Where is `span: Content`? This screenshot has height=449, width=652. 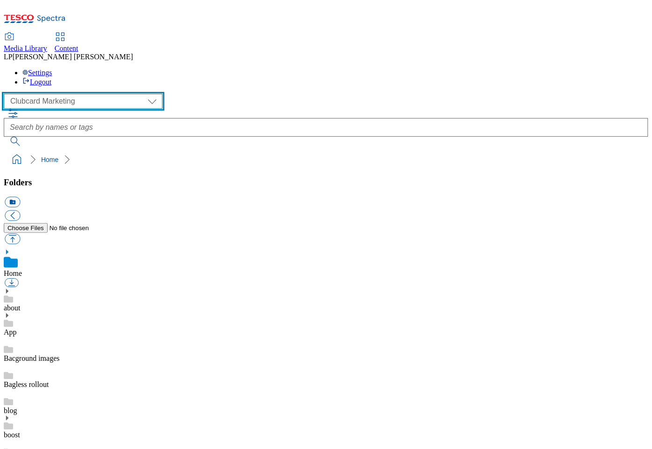
span: Content is located at coordinates (66, 48).